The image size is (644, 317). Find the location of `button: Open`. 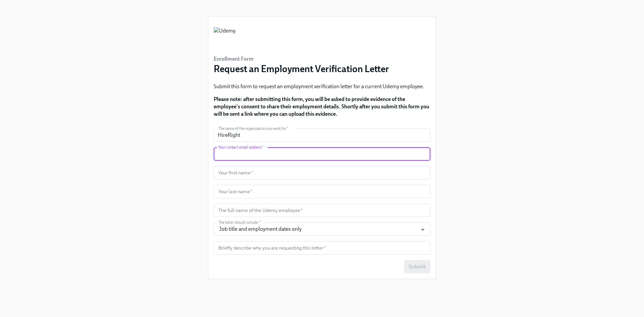

button: Open is located at coordinates (423, 229).